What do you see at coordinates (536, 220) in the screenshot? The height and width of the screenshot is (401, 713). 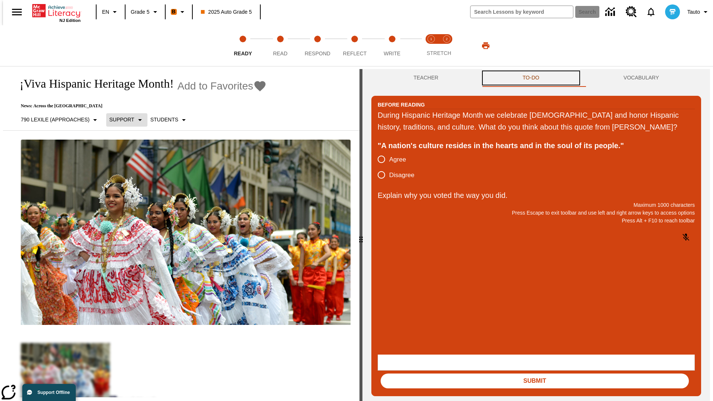 I see `p: Press Alt + F10 to reach toolbar` at bounding box center [536, 220].